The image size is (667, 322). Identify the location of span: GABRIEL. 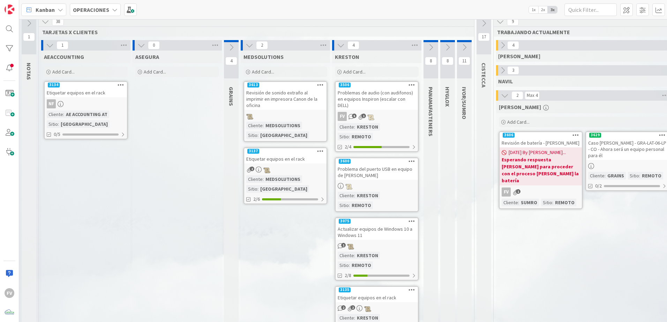
(519, 56).